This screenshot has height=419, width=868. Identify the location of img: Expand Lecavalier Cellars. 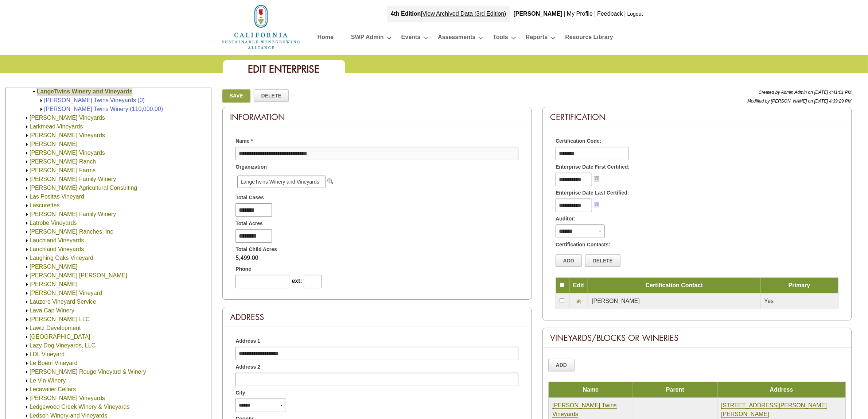
(26, 389).